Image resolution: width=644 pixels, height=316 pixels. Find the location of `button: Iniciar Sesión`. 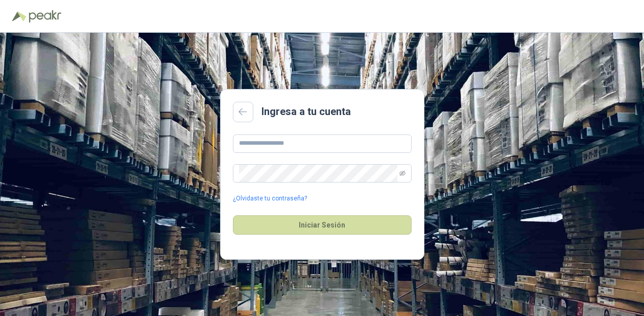

button: Iniciar Sesión is located at coordinates (322, 225).